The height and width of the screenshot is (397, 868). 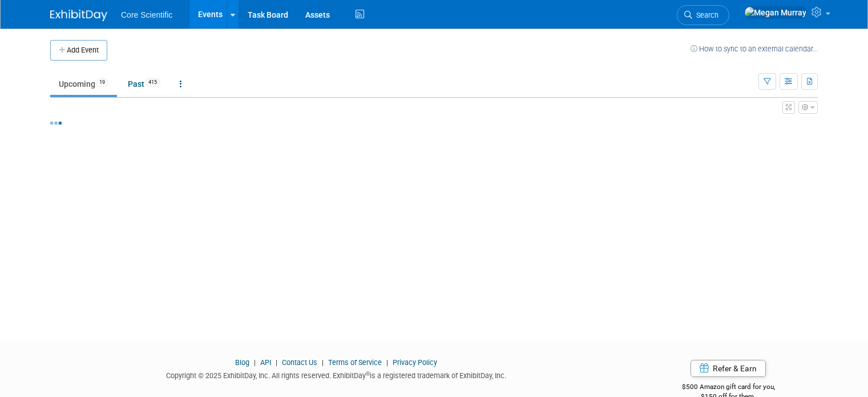 I want to click on a: Terms of Service, so click(x=355, y=362).